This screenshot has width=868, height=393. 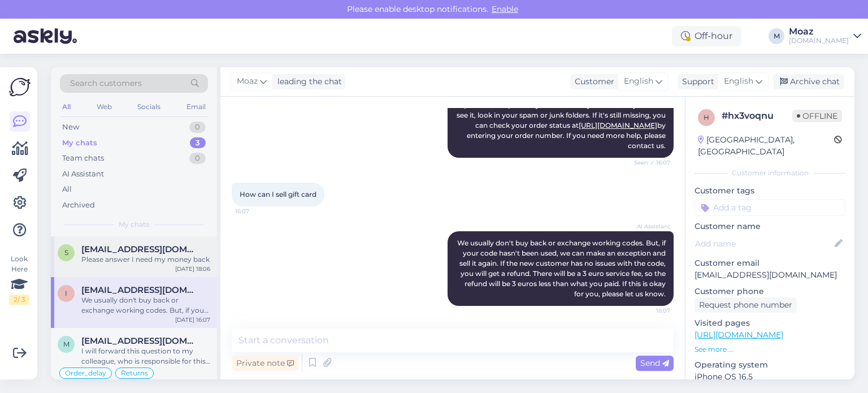 I want to click on span: My chats, so click(x=134, y=225).